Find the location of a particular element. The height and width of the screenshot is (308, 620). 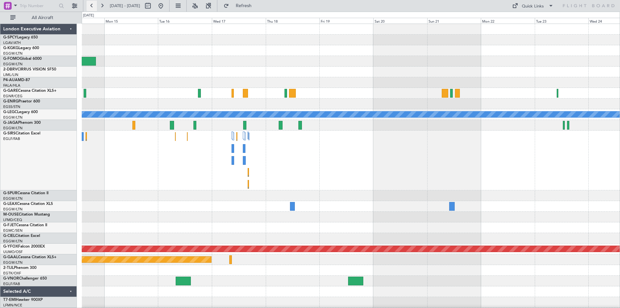

button: All Aircraft is located at coordinates (38, 18).